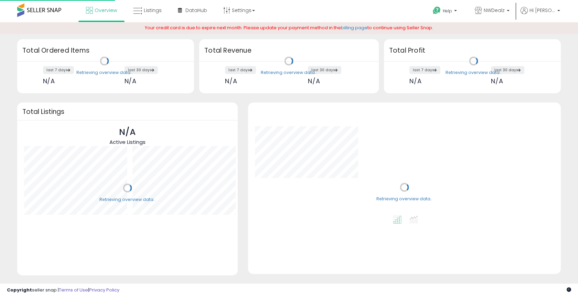  What do you see at coordinates (354, 28) in the screenshot?
I see `a: billing page` at bounding box center [354, 28].